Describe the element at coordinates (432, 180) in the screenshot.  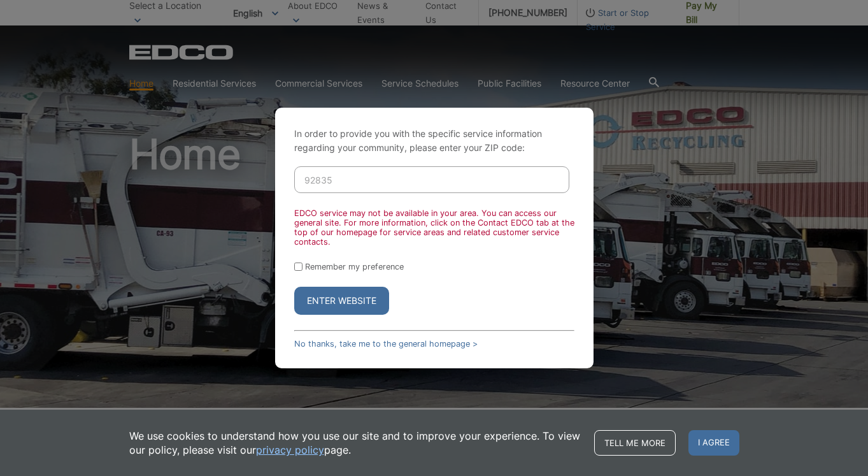
I see `input: Enter ZIP Code` at that location.